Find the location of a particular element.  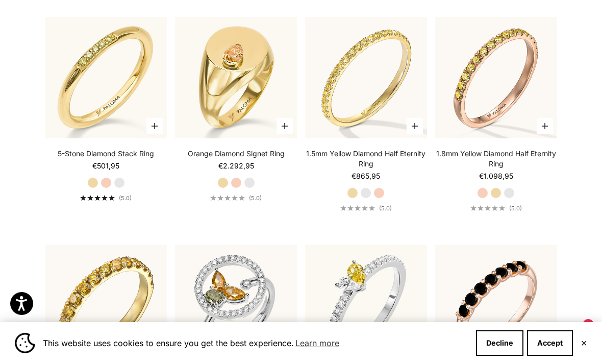

span: This website uses cookies to ensure you get the best experience. is located at coordinates (255, 343).